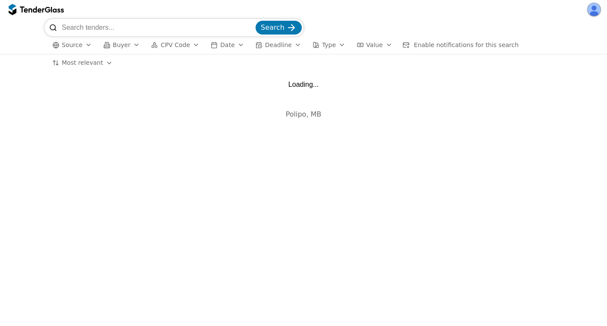 The height and width of the screenshot is (326, 607). Describe the element at coordinates (175, 45) in the screenshot. I see `span: CPV Code` at that location.